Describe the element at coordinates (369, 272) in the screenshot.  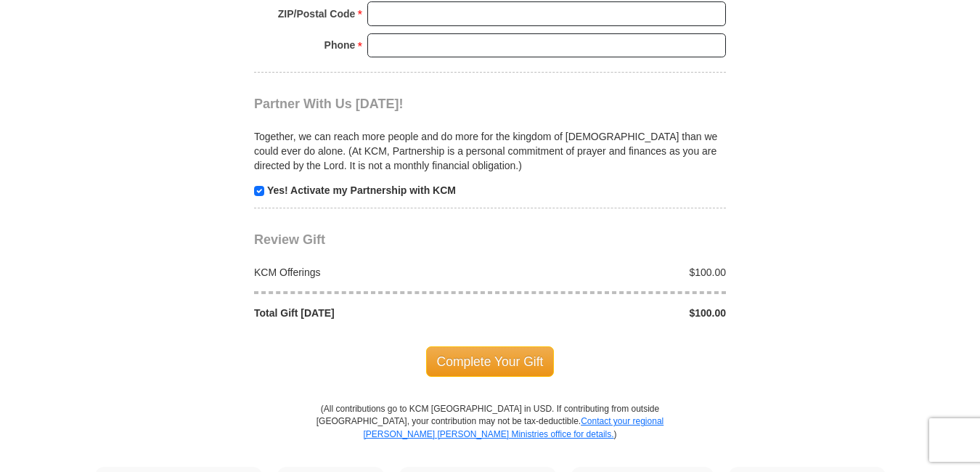
I see `div: KCM Offerings` at that location.